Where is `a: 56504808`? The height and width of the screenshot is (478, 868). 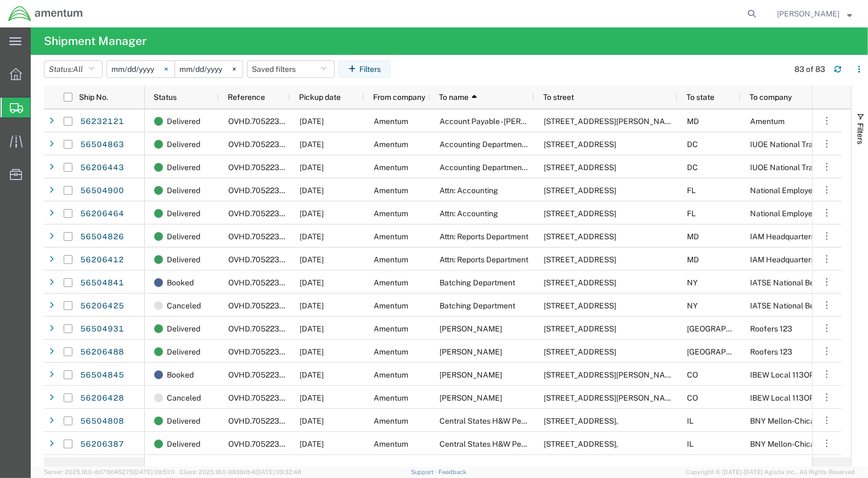
a: 56504808 is located at coordinates (102, 421).